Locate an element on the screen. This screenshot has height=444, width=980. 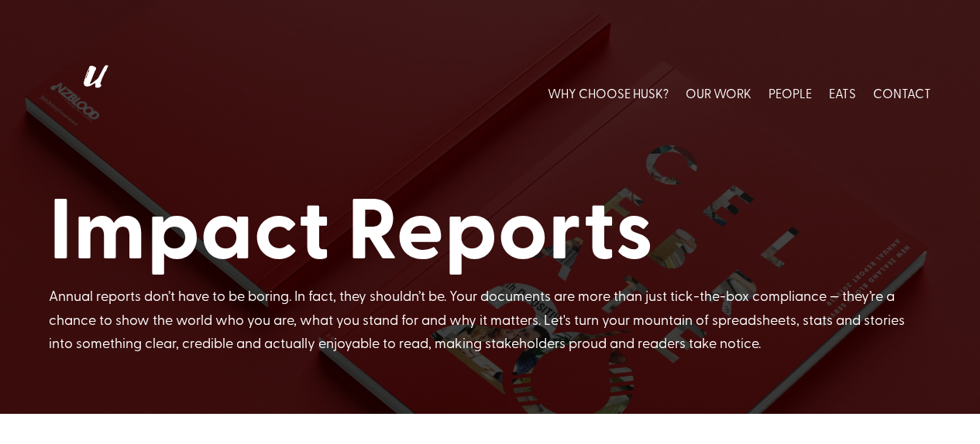
img: Husk logo is located at coordinates (92, 93).